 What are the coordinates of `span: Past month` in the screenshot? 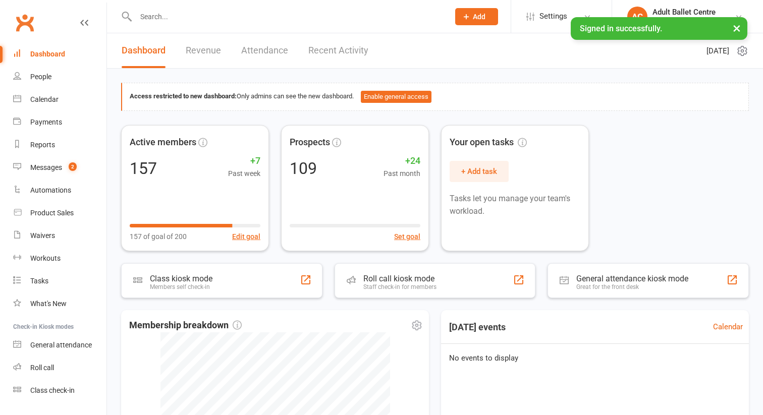 It's located at (402, 174).